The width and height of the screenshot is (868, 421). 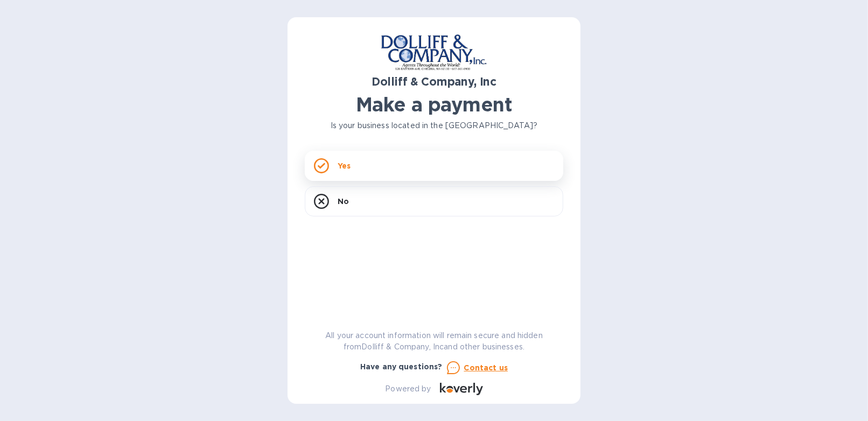 What do you see at coordinates (434, 105) in the screenshot?
I see `h1: Make a payment` at bounding box center [434, 105].